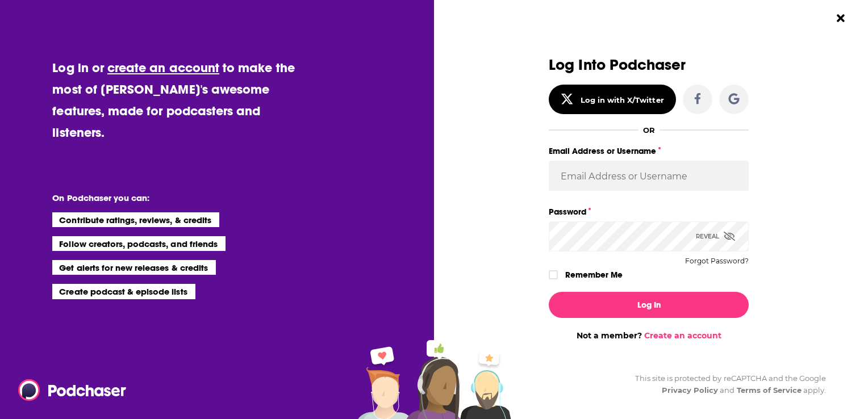 This screenshot has height=419, width=868. I want to click on li: Create podcast & episode lists, so click(123, 291).